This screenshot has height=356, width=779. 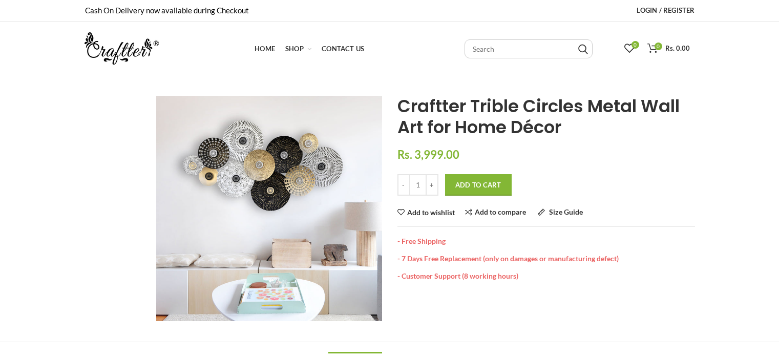 I want to click on a: Home, so click(x=265, y=49).